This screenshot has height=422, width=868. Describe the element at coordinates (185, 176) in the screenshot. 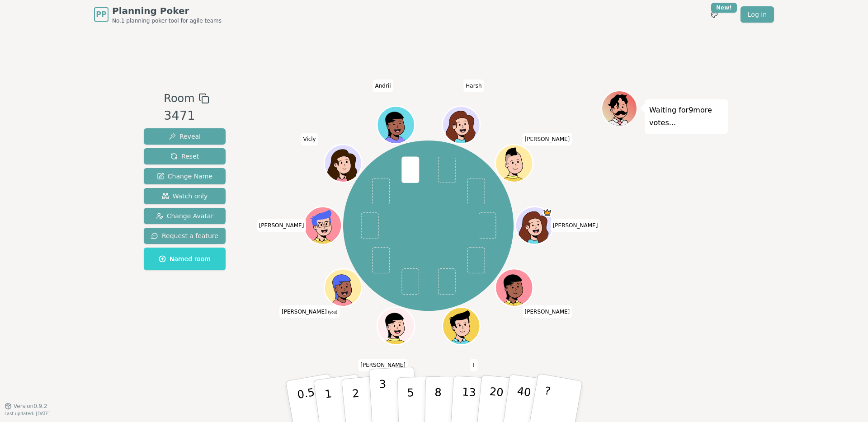

I see `span: Change Name` at that location.